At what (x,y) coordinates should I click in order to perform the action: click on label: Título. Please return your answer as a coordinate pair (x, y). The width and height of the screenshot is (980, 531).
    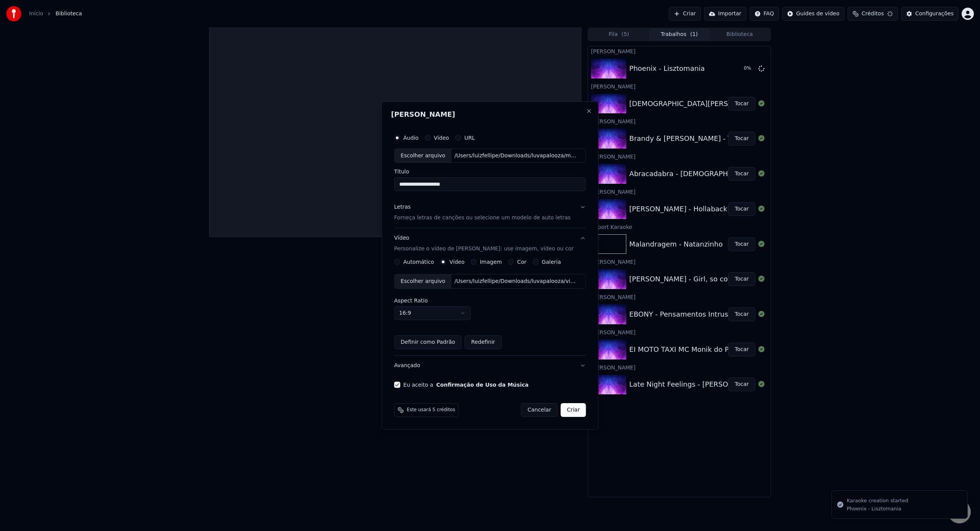
    Looking at the image, I should click on (490, 172).